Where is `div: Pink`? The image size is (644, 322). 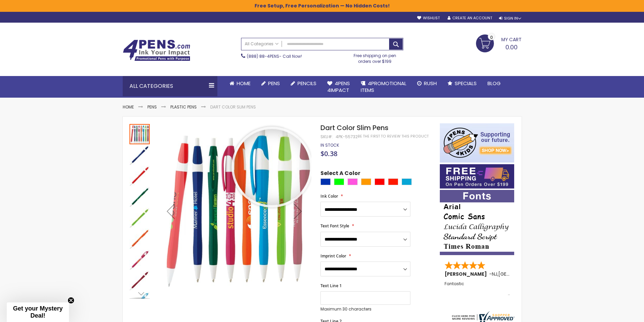
div: Pink is located at coordinates (352, 182).